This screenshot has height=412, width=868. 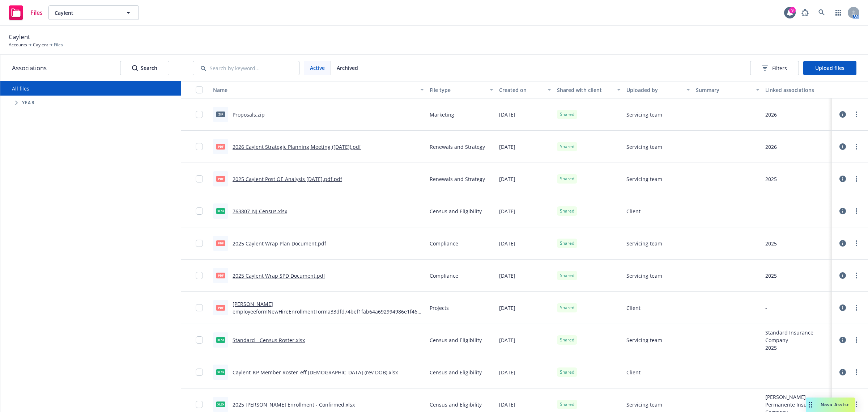 What do you see at coordinates (317, 67) in the screenshot?
I see `span: Active` at bounding box center [317, 67].